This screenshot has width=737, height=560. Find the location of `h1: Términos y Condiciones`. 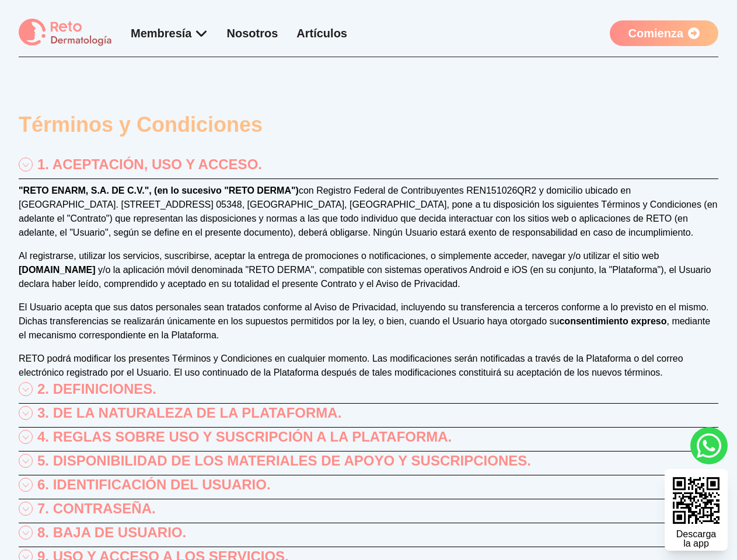

h1: Términos y Condiciones is located at coordinates (368, 125).